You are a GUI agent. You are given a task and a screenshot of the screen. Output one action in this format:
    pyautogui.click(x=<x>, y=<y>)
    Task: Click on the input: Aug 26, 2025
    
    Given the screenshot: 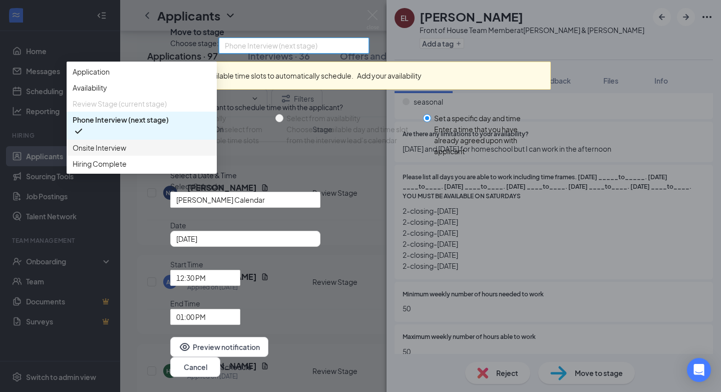 What is the action you would take?
    pyautogui.click(x=244, y=239)
    